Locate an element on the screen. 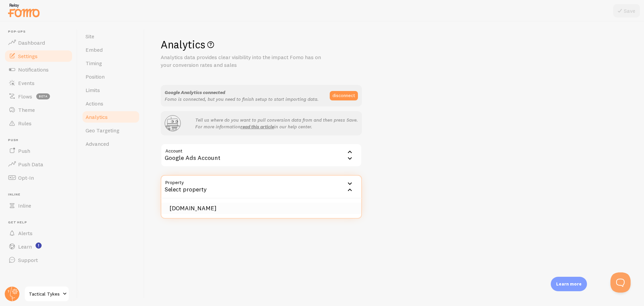  span: Support is located at coordinates (28, 260).